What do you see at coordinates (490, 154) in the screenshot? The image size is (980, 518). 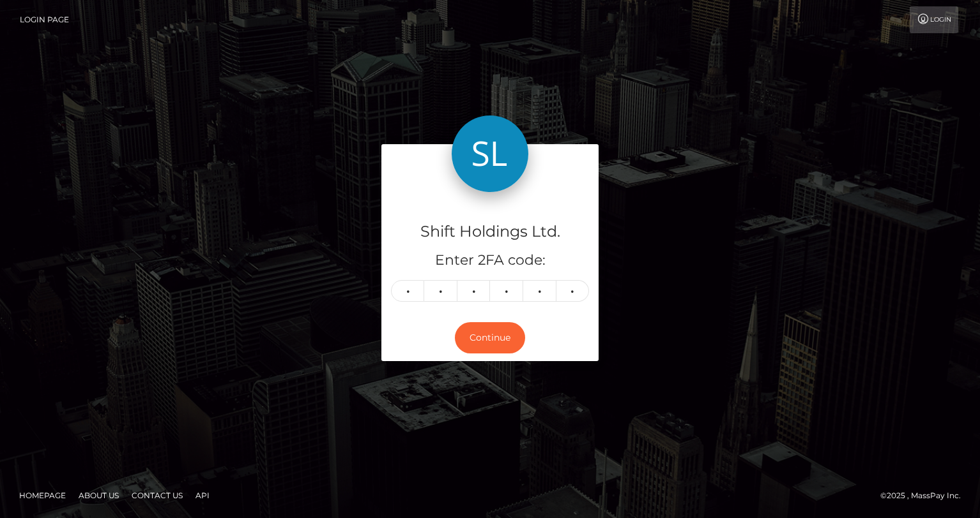 I see `img: Shift Holdings Ltd.` at bounding box center [490, 154].